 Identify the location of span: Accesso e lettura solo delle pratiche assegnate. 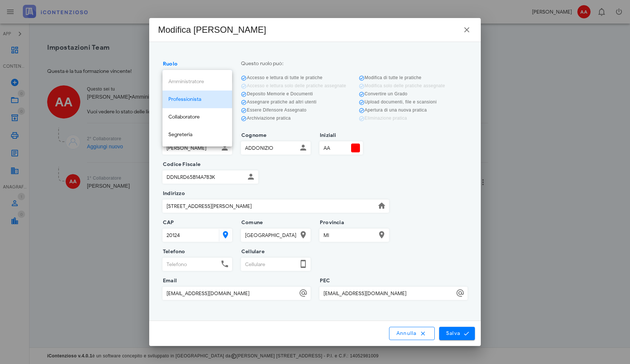
(294, 86).